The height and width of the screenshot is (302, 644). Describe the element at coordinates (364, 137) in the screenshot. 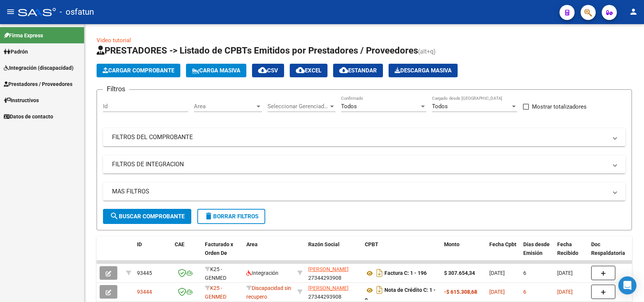

I see `mat-expansion-panel-header: FILTROS DEL COMPROBANTE` at that location.